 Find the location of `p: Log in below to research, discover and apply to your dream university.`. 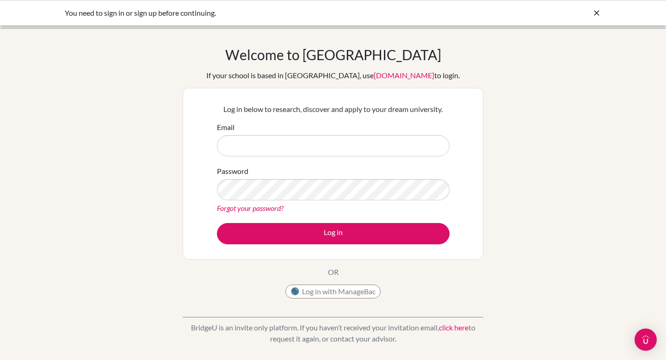

p: Log in below to research, discover and apply to your dream university. is located at coordinates (333, 109).